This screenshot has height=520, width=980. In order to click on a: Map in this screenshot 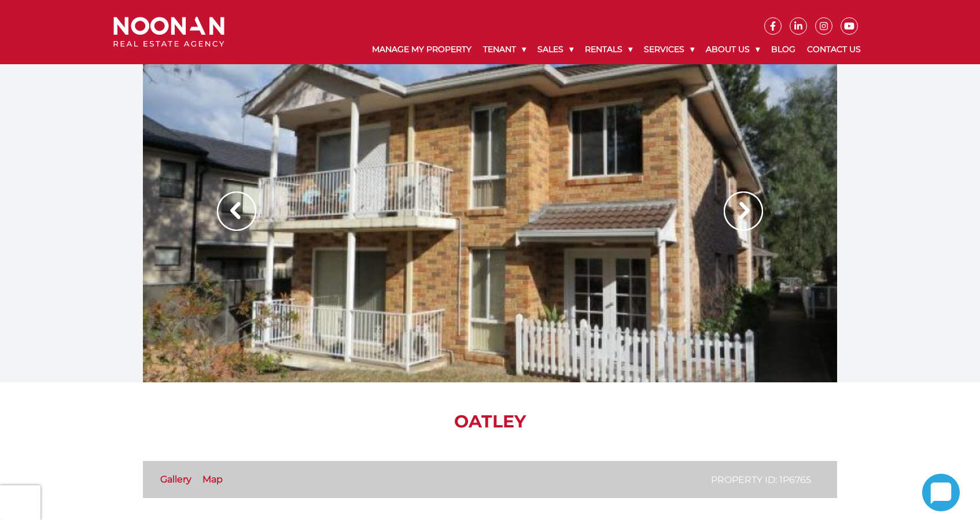, I will do `click(213, 479)`.